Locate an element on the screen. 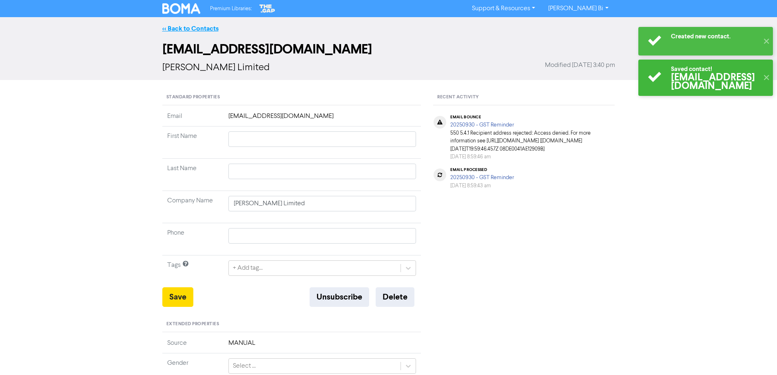  button: Save is located at coordinates (178, 297).